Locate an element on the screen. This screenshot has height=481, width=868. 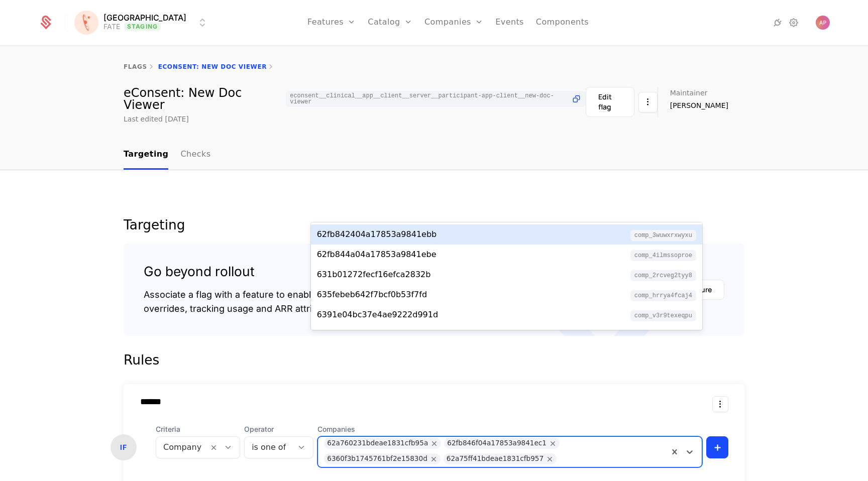
button: Open user button is located at coordinates (822, 23).